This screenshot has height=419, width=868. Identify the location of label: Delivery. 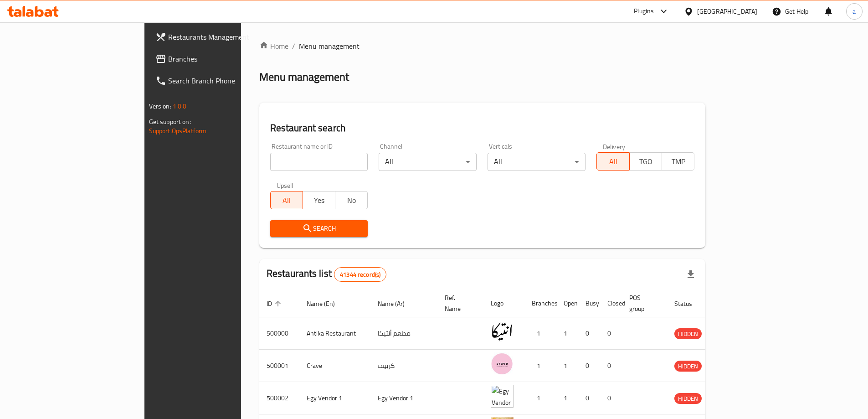
(614, 146).